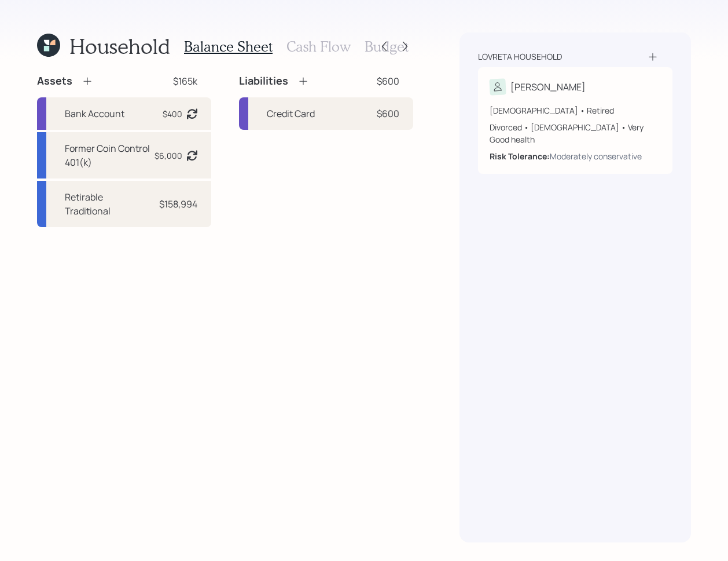 The height and width of the screenshot is (561, 728). What do you see at coordinates (387, 46) in the screenshot?
I see `h3: Budget` at bounding box center [387, 46].